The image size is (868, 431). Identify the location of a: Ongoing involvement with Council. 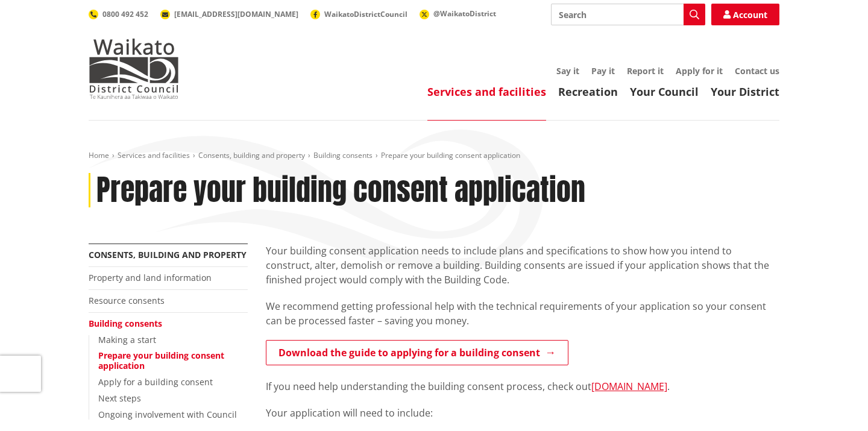
(168, 415).